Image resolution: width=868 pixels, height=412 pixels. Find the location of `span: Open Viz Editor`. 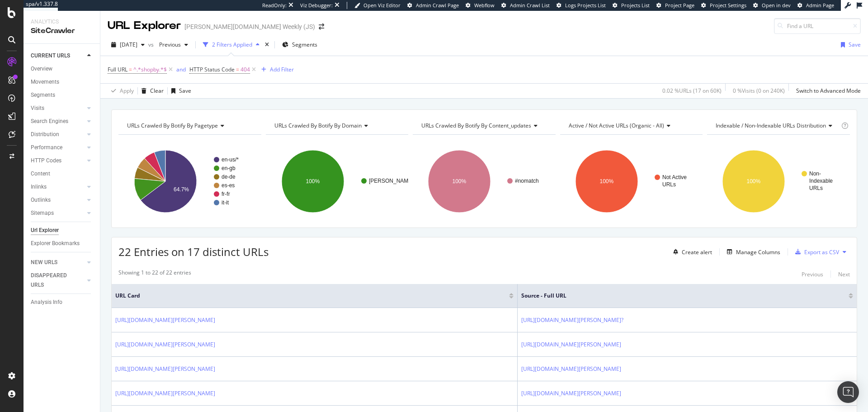

span: Open Viz Editor is located at coordinates (382, 5).